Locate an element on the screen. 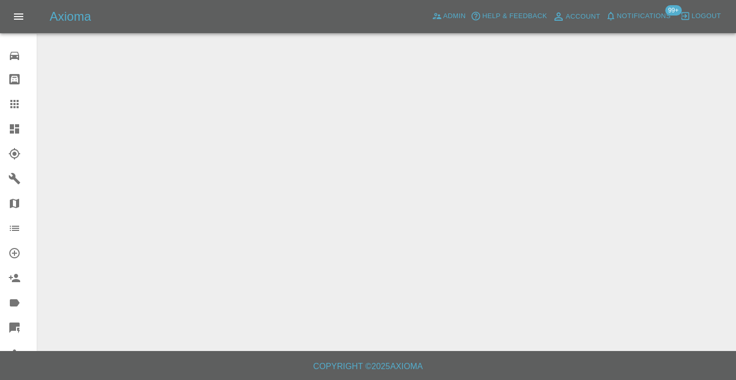 Image resolution: width=736 pixels, height=380 pixels. h5: Axioma is located at coordinates (70, 17).